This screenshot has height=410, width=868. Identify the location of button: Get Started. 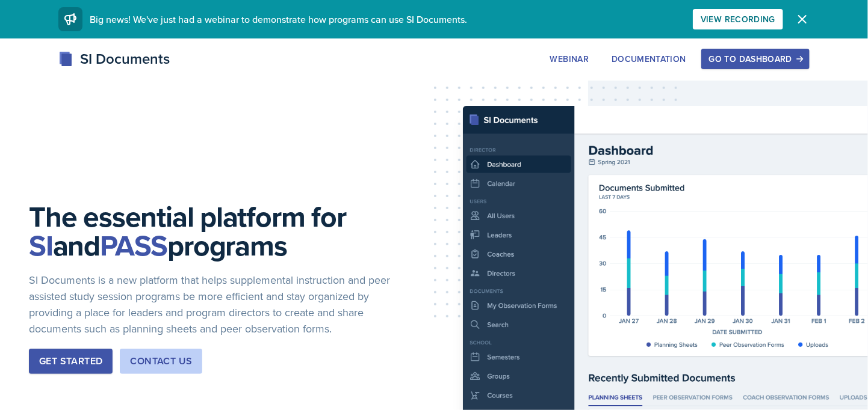
(70, 361).